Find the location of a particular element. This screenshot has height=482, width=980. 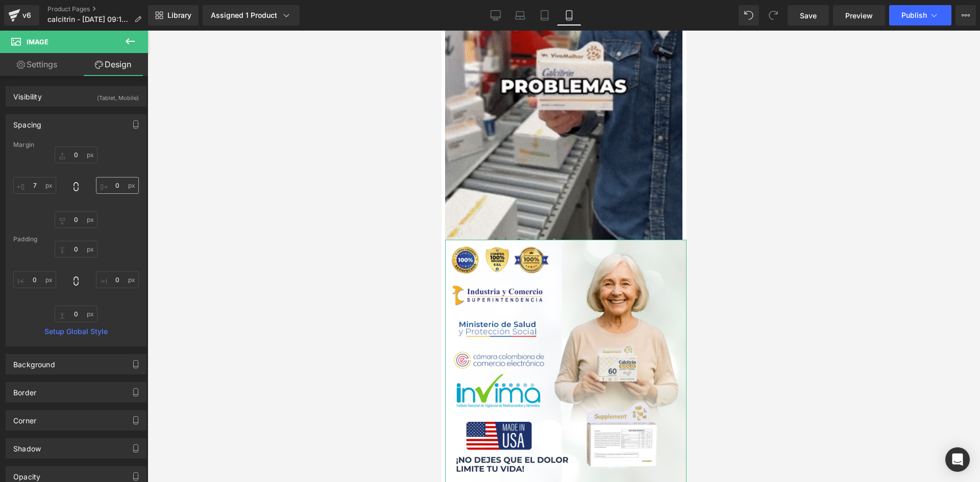

span: Preview is located at coordinates (859, 15).